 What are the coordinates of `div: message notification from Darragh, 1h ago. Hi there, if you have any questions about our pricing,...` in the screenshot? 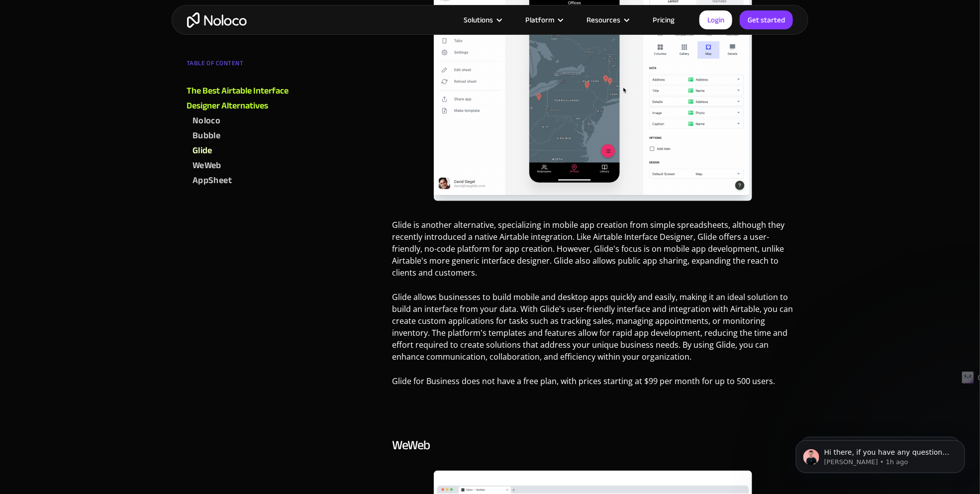 It's located at (100, 38).